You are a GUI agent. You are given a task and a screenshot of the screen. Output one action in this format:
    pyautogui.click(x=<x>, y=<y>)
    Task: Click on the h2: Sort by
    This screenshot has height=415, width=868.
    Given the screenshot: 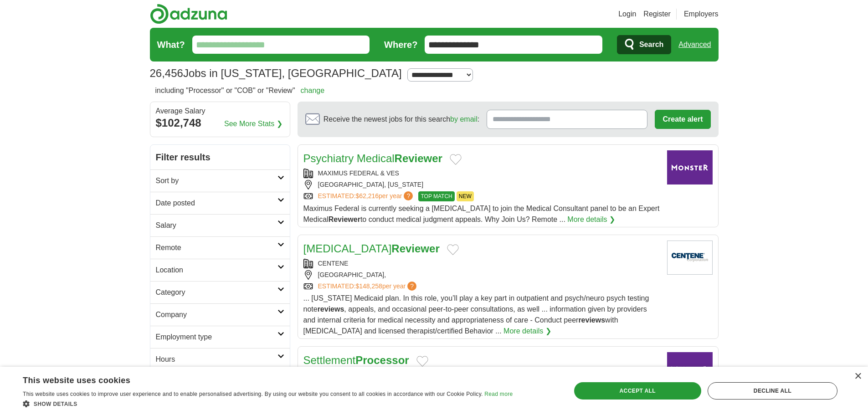 What is the action you would take?
    pyautogui.click(x=217, y=180)
    